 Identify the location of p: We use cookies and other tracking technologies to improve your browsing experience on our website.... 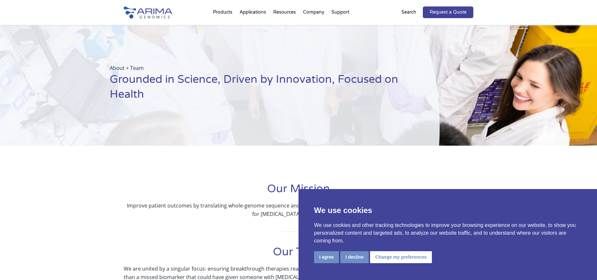
(447, 233).